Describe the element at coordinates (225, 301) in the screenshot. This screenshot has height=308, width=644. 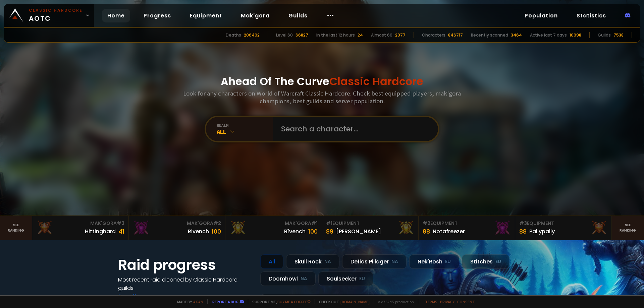
I see `a: Report a bug` at that location.